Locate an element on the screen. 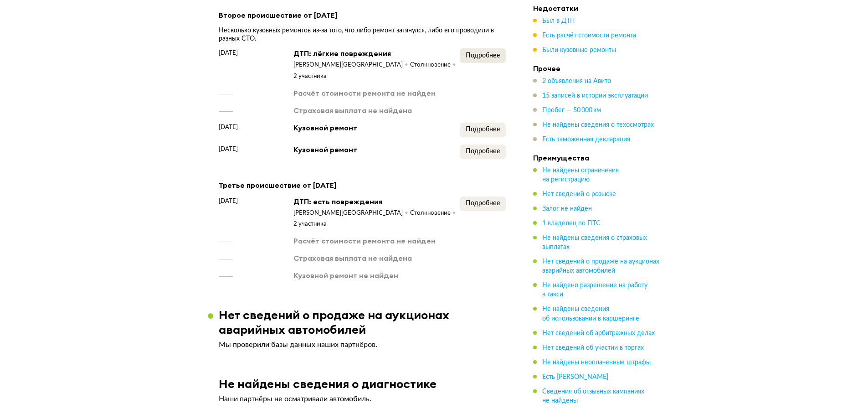  span: Сведения об отзывных кампаниях не найдены is located at coordinates (593, 395).